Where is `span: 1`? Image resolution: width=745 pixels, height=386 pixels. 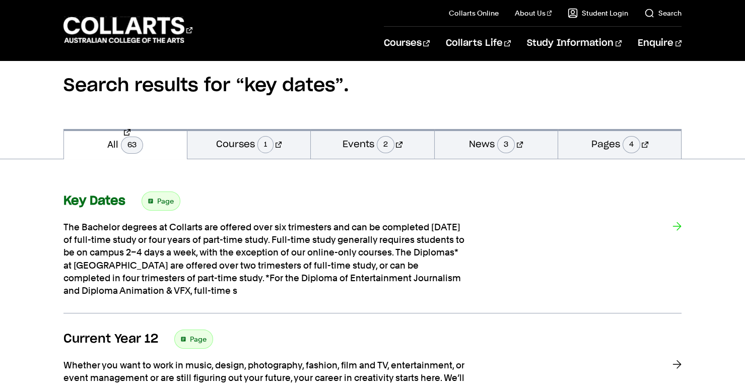 span: 1 is located at coordinates (266, 145).